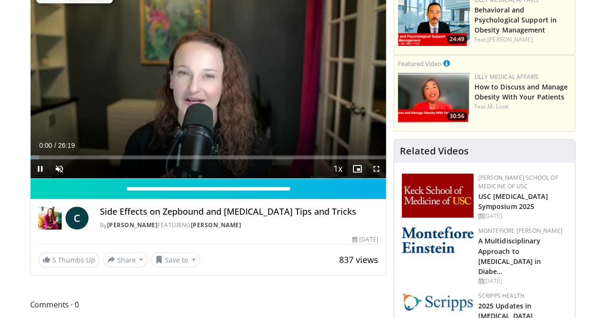 The height and width of the screenshot is (318, 605). Describe the element at coordinates (69, 260) in the screenshot. I see `a: 5 Thumbs Up` at that location.